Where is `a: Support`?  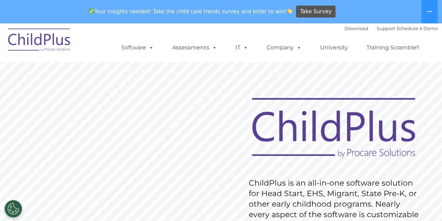
a: Support is located at coordinates (386, 28).